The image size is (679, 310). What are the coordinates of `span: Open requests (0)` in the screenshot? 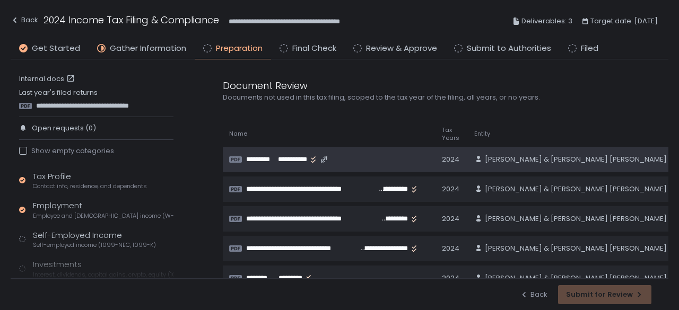 It's located at (64, 128).